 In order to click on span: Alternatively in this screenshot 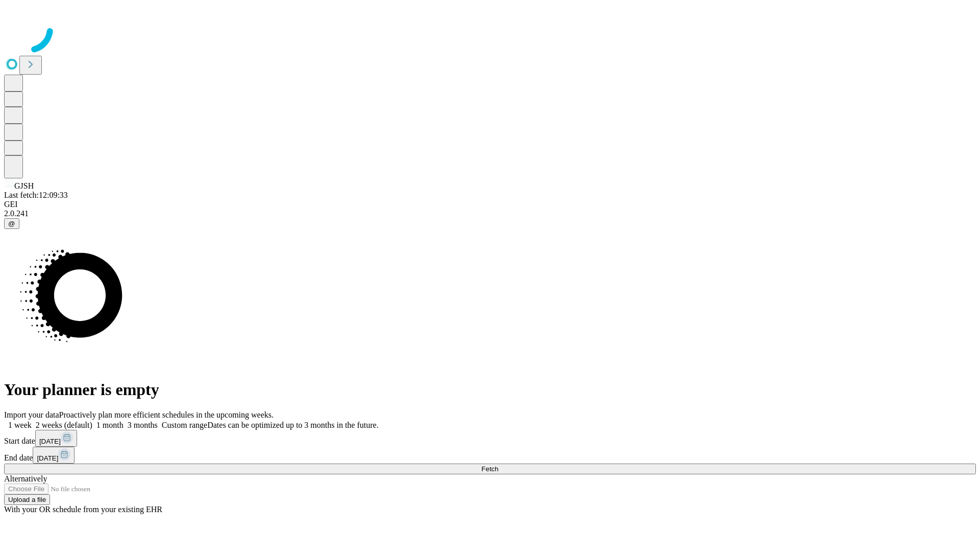, I will do `click(25, 478)`.